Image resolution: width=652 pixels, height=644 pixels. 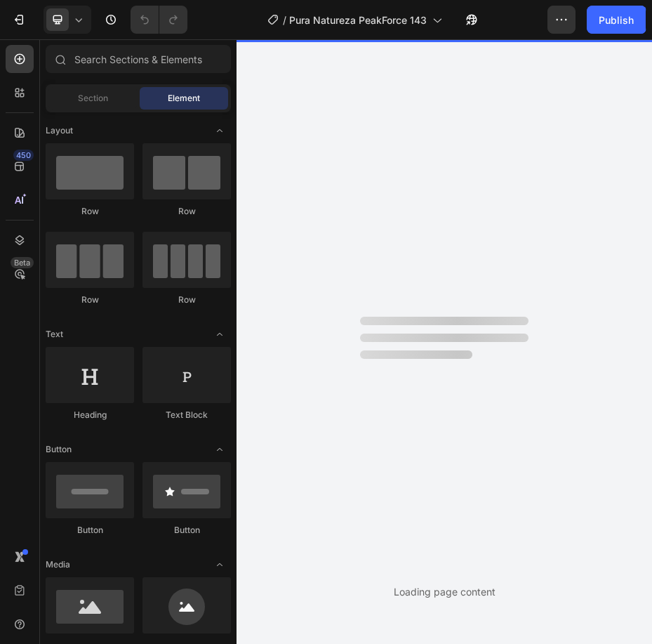 What do you see at coordinates (616, 20) in the screenshot?
I see `button: Publish` at bounding box center [616, 20].